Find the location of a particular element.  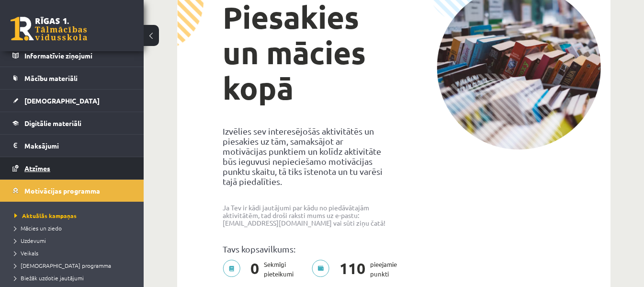

a: Rīgas 1. Tālmācības vidusskola is located at coordinates (49, 29).